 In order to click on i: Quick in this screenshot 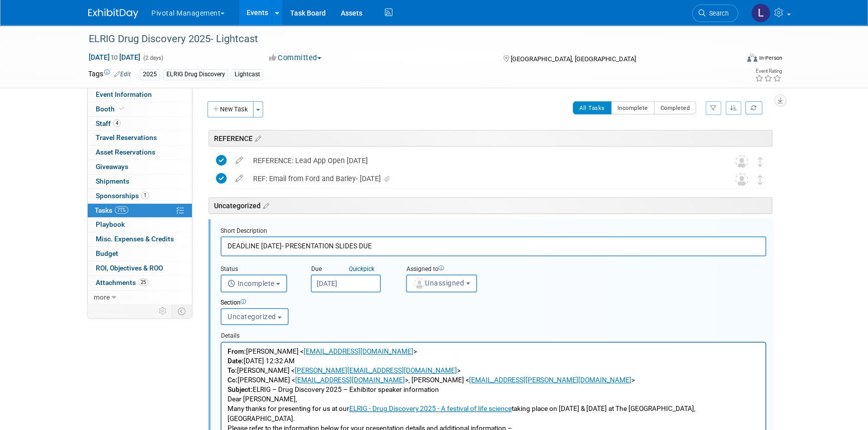, I will do `click(356, 269)`.